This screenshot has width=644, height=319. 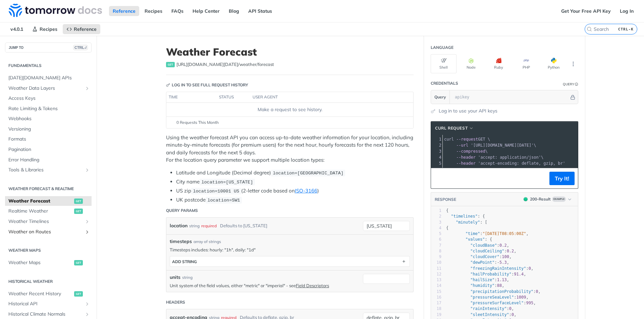 What do you see at coordinates (87, 170) in the screenshot?
I see `button: Show subpages for Tools & Libraries` at bounding box center [87, 170].